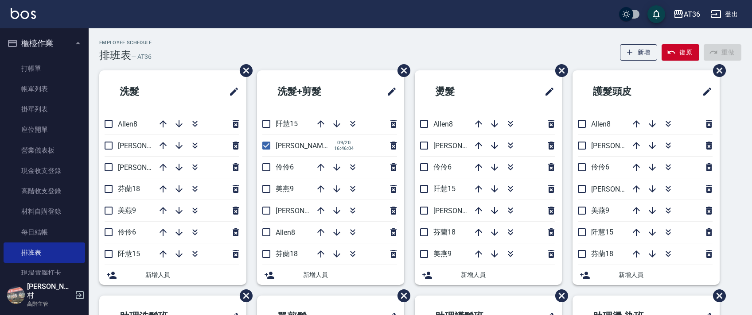 Image resolution: width=752 pixels, height=315 pixels. Describe the element at coordinates (638, 52) in the screenshot. I see `button: 新增` at that location.